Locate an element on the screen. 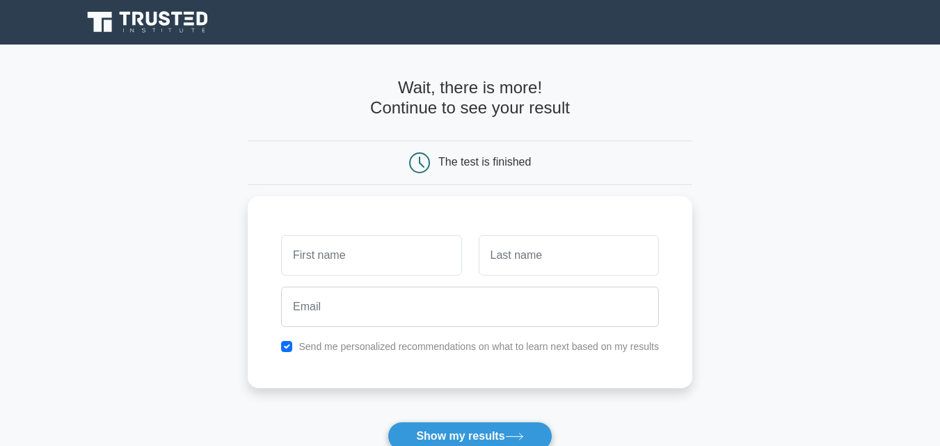 This screenshot has height=446, width=940. h4: Wait, there is more! Continue to see your result is located at coordinates (470, 98).